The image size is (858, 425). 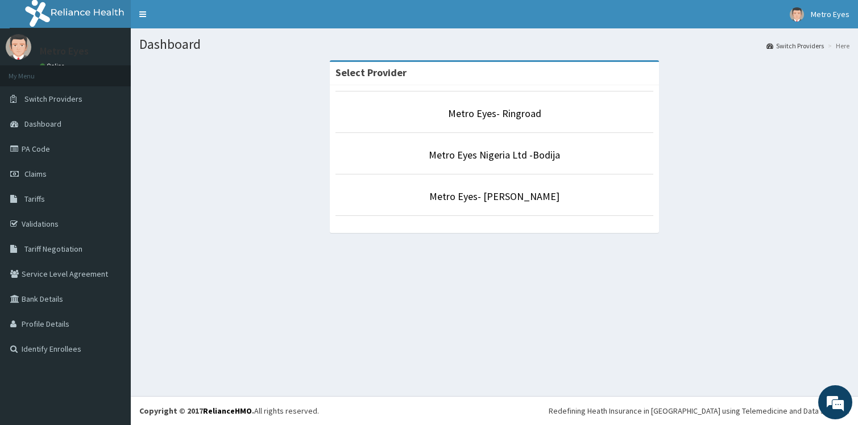 What do you see at coordinates (197, 411) in the screenshot?
I see `strong: Copyright © 2017 .` at bounding box center [197, 411].